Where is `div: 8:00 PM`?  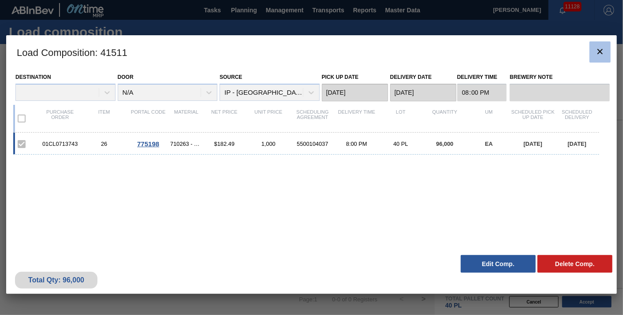 div: 8:00 PM is located at coordinates (357, 144).